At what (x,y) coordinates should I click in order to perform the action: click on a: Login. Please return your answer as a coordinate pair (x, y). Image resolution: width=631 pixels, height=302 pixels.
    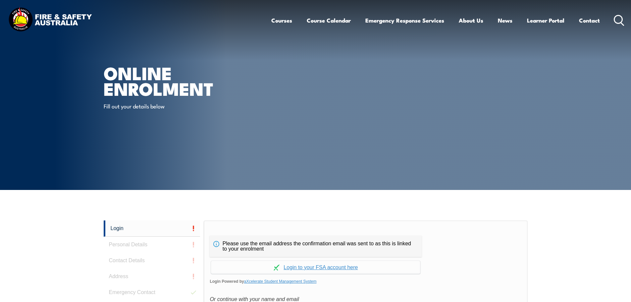
    Looking at the image, I should click on (152, 228).